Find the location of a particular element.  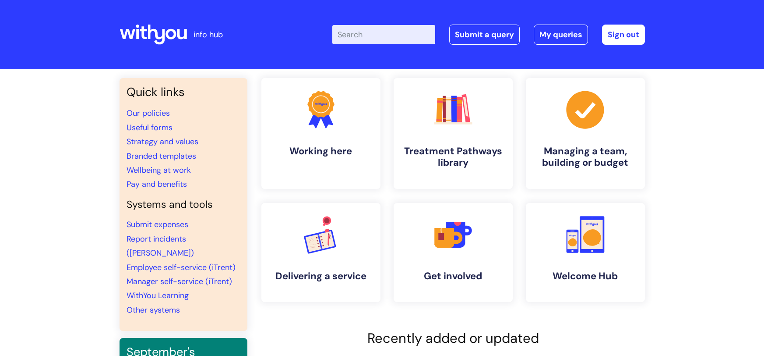

a: My queries is located at coordinates (561, 35).